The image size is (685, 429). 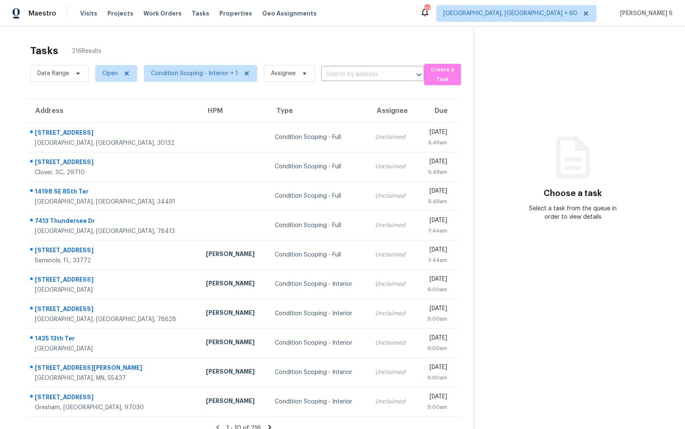 What do you see at coordinates (44, 51) in the screenshot?
I see `h2: Tasks` at bounding box center [44, 51].